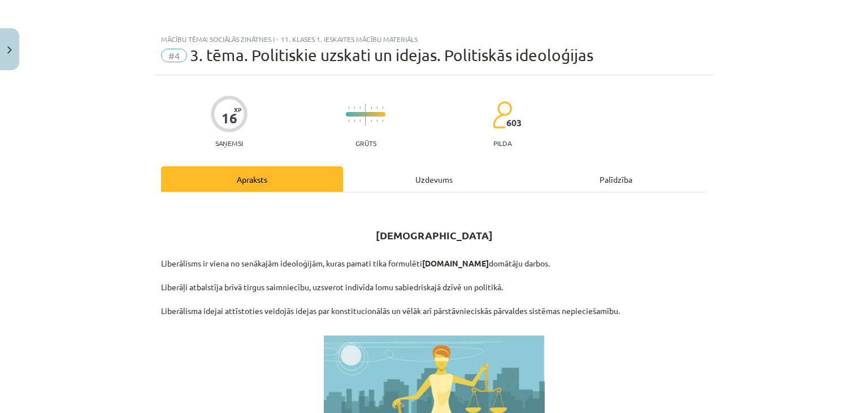  I want to click on span: XP, so click(238, 109).